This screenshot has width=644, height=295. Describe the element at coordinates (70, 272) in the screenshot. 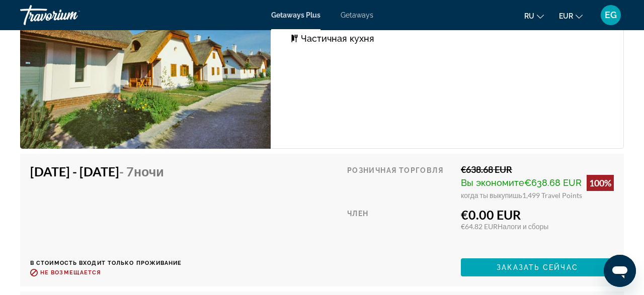

I see `span: Не возмещается` at that location.